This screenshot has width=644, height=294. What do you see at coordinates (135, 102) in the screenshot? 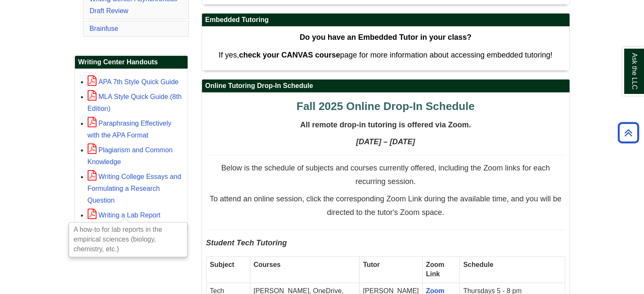
I see `a: MLA Style Quick Guide (8th Edition)` at bounding box center [135, 102].